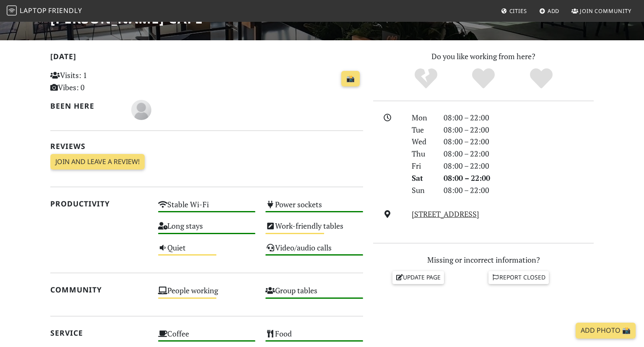 The image size is (644, 347). What do you see at coordinates (601, 11) in the screenshot?
I see `a: Join Community` at bounding box center [601, 11].